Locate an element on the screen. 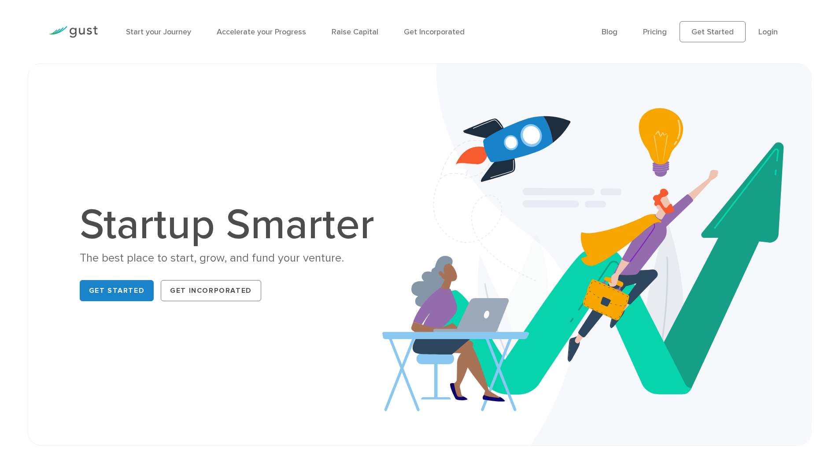 The height and width of the screenshot is (454, 839). a: Accelerate your Progress is located at coordinates (261, 32).